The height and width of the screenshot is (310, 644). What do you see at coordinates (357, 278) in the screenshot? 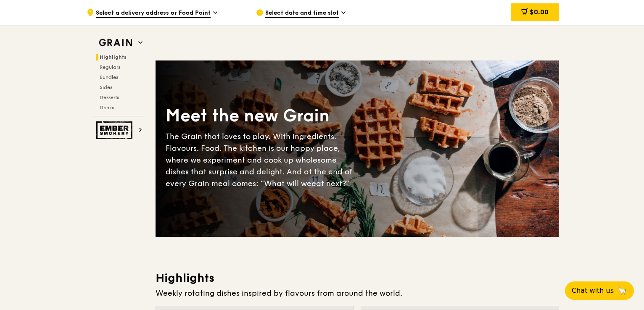
I see `h3: Highlights` at bounding box center [357, 278].